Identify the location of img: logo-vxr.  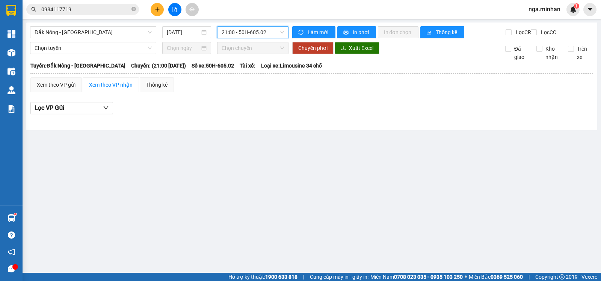
(11, 11).